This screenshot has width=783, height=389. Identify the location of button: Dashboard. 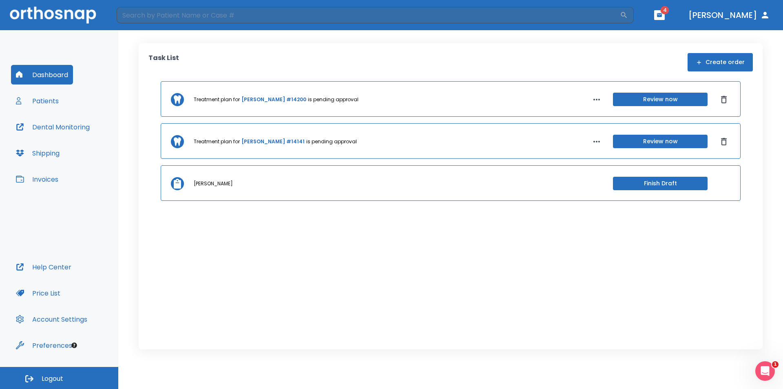
(42, 75).